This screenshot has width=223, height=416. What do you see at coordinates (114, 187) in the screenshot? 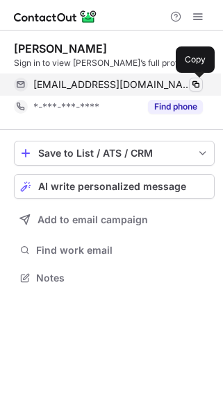
I see `button: AI write personalized message` at bounding box center [114, 187].